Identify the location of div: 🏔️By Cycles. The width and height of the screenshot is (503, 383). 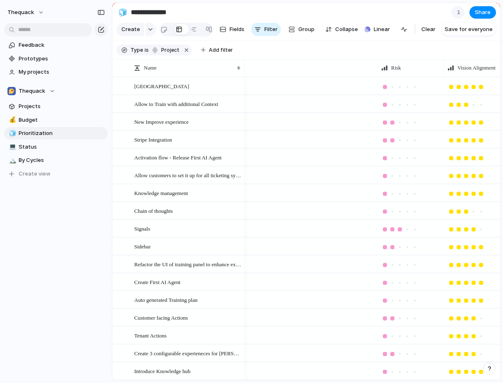
(56, 160).